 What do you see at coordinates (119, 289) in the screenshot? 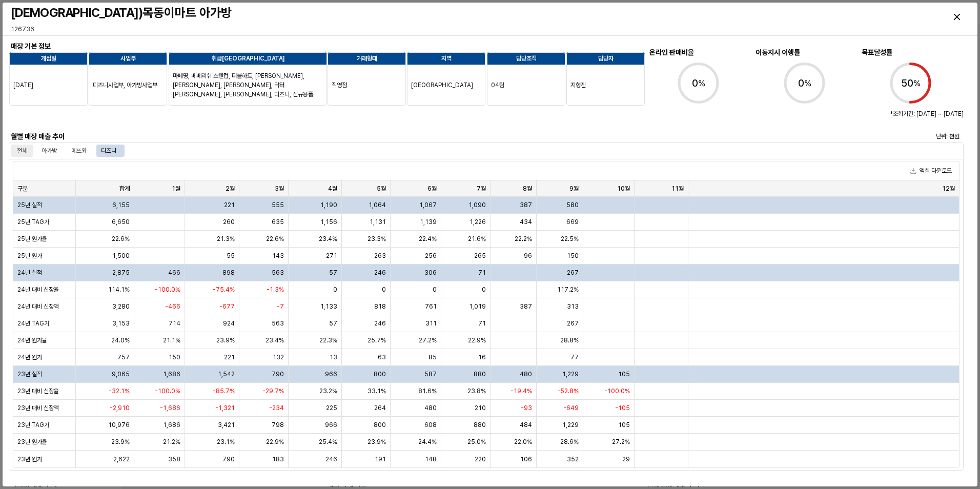
I see `span: 114.1%` at bounding box center [119, 289].